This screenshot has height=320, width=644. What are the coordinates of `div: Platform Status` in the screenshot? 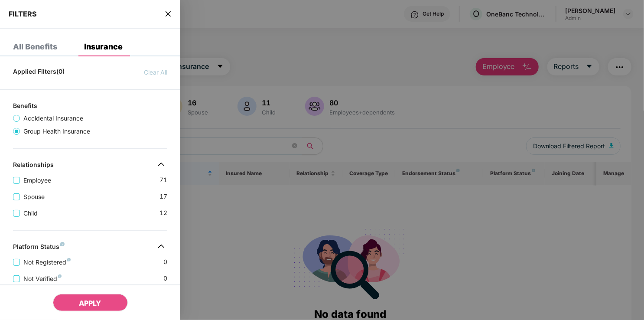 It's located at (39, 248).